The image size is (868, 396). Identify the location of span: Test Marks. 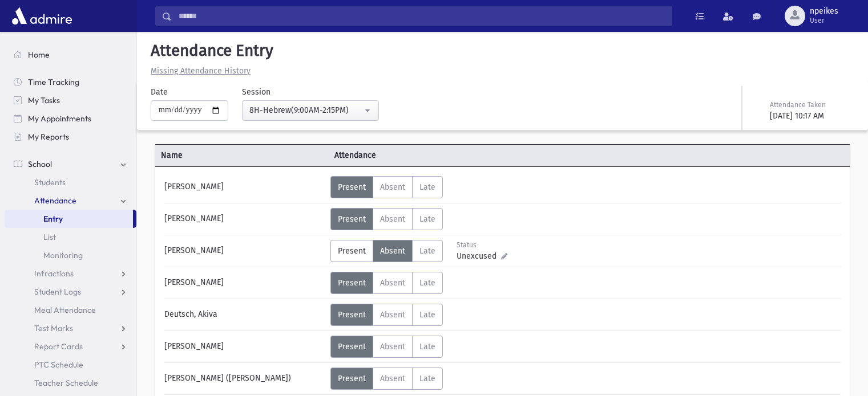
(54, 328).